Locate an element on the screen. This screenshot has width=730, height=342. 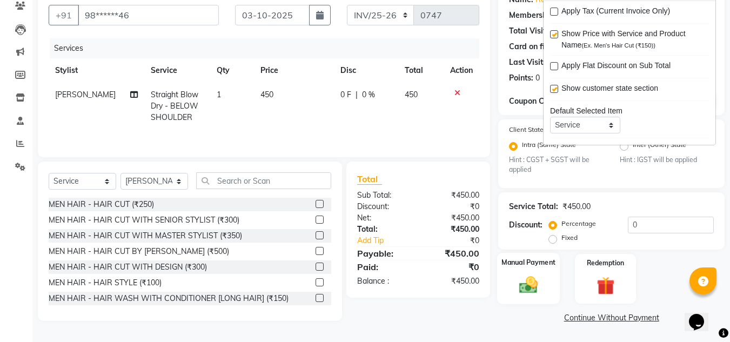
label: Manual Payment is located at coordinates (528, 263).